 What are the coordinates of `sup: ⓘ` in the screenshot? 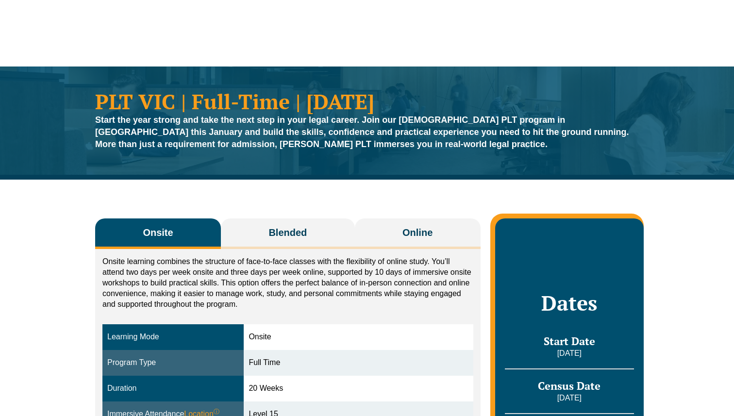 It's located at (217, 412).